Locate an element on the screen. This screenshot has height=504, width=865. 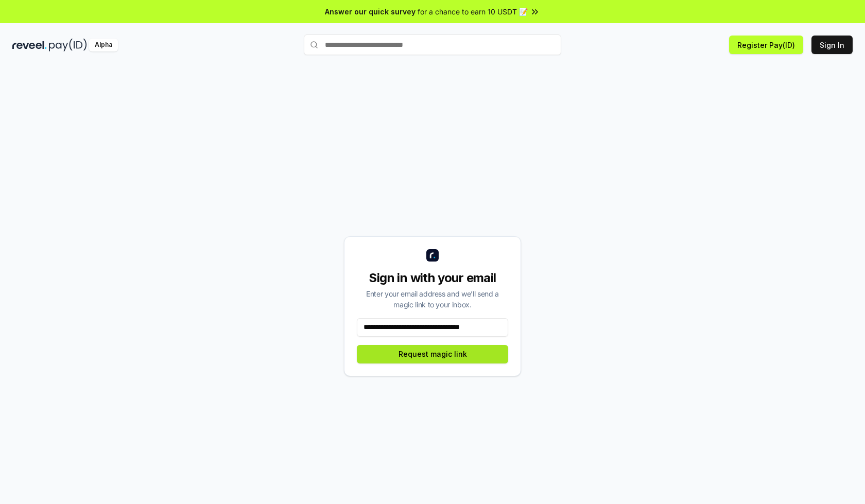
div: Alpha is located at coordinates (104, 45).